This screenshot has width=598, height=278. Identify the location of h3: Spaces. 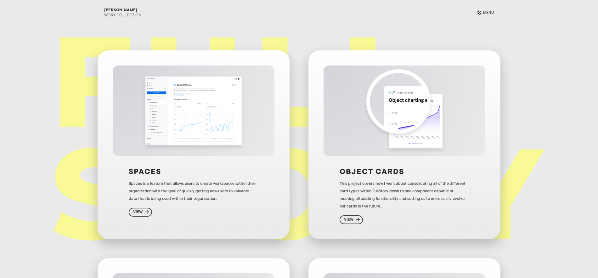
(145, 172).